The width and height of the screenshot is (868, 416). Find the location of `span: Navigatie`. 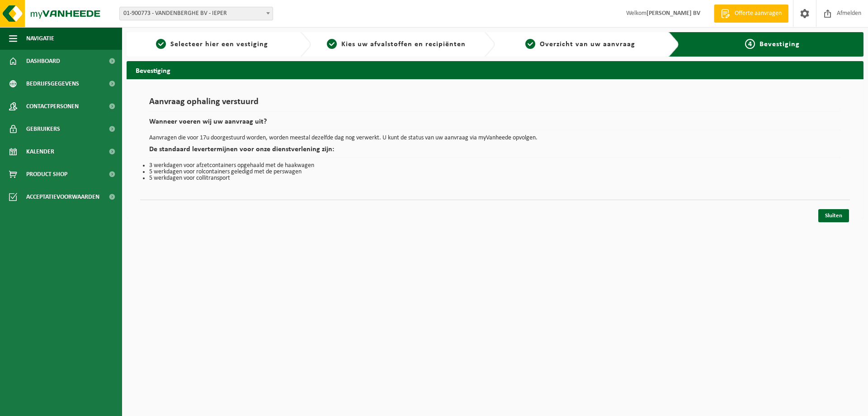

span: Navigatie is located at coordinates (40, 39).